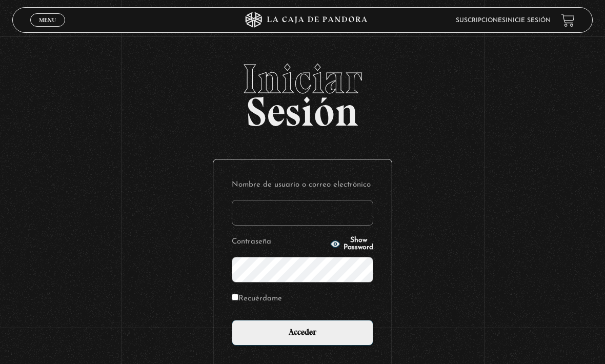  Describe the element at coordinates (47, 20) in the screenshot. I see `span: Menu` at that location.